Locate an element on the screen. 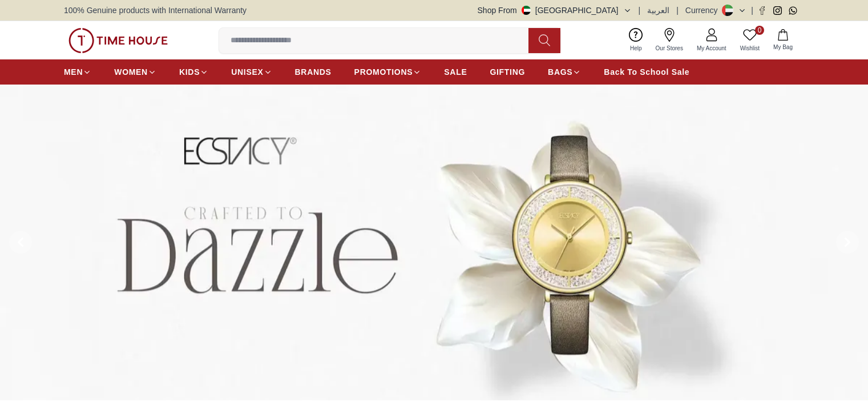  a: Help is located at coordinates (636, 40).